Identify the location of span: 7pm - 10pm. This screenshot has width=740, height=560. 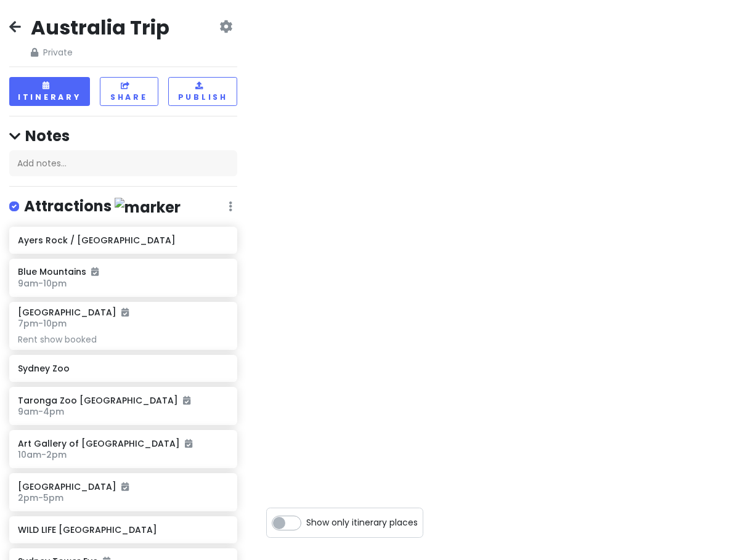
(42, 324).